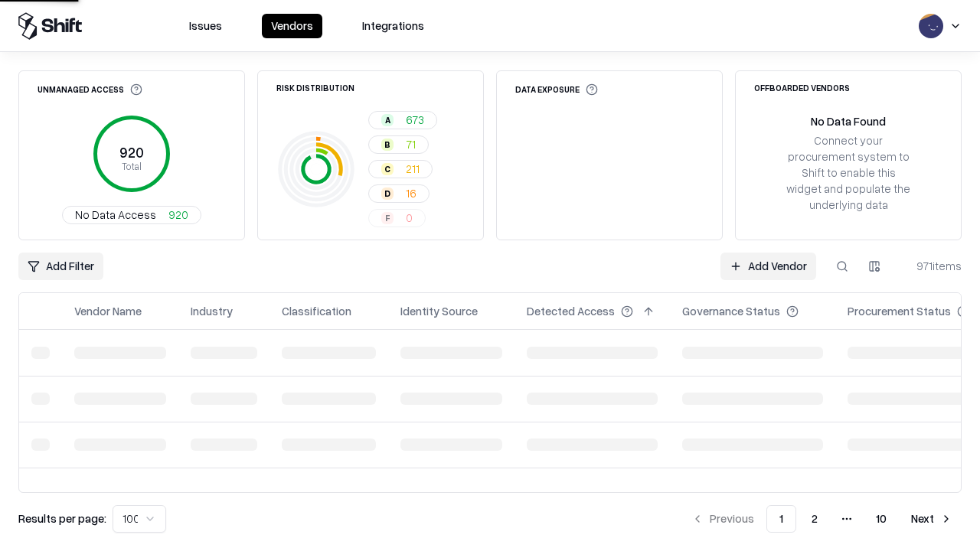 The image size is (980, 551). What do you see at coordinates (205, 26) in the screenshot?
I see `button: Issues` at bounding box center [205, 26].